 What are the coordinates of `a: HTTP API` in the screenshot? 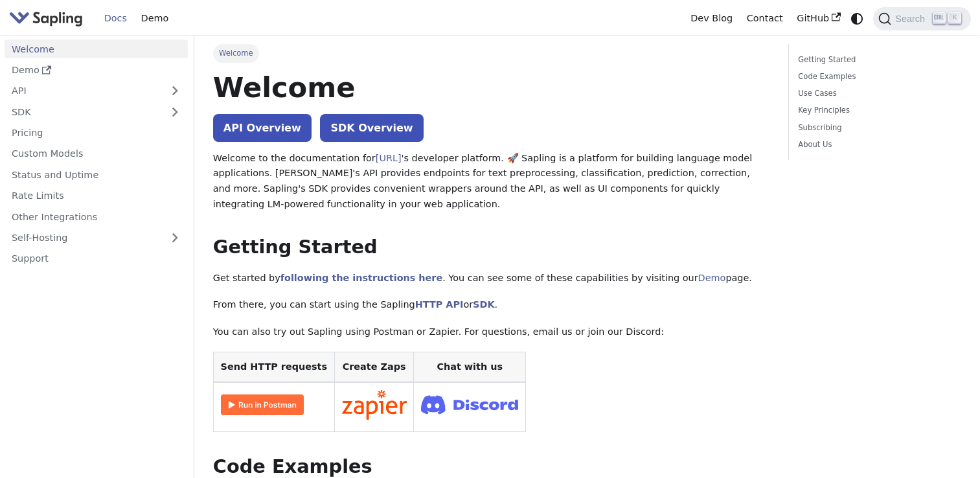 It's located at (439, 304).